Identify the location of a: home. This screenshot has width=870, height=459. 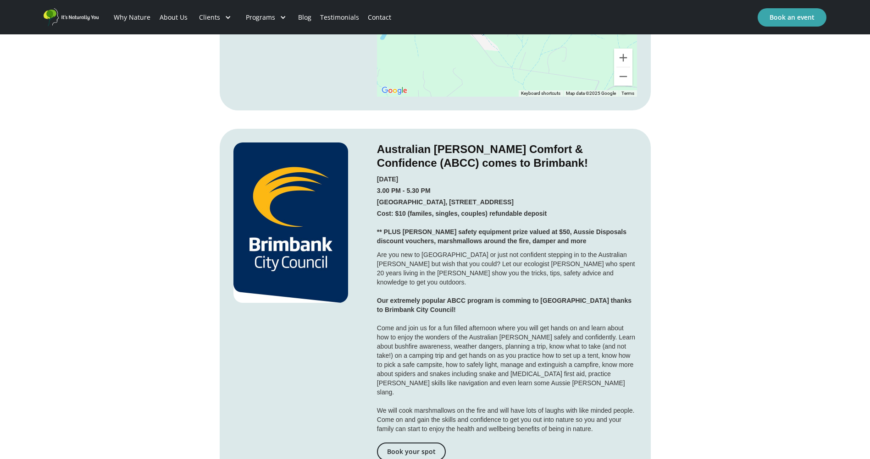
(71, 17).